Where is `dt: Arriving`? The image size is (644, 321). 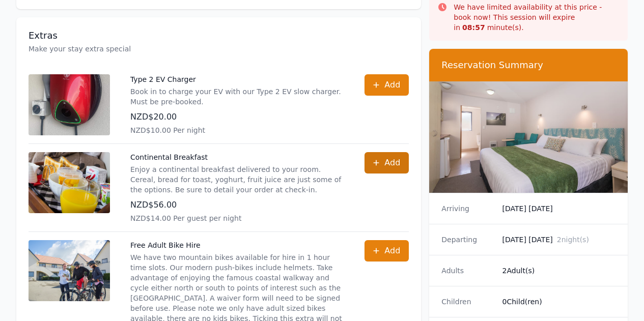
dt: Arriving is located at coordinates (468, 209).